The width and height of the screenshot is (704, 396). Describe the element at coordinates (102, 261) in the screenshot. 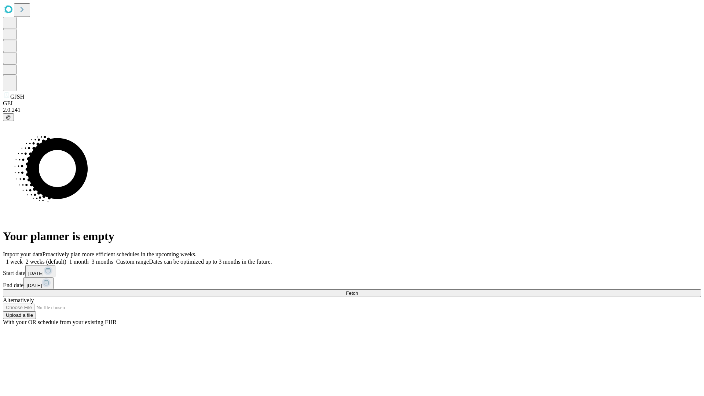

I see `span: 3 months` at that location.